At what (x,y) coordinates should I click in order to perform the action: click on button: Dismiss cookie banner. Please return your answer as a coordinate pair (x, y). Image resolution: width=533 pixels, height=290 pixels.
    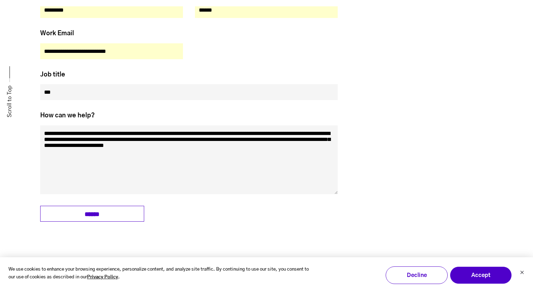
    Looking at the image, I should click on (522, 273).